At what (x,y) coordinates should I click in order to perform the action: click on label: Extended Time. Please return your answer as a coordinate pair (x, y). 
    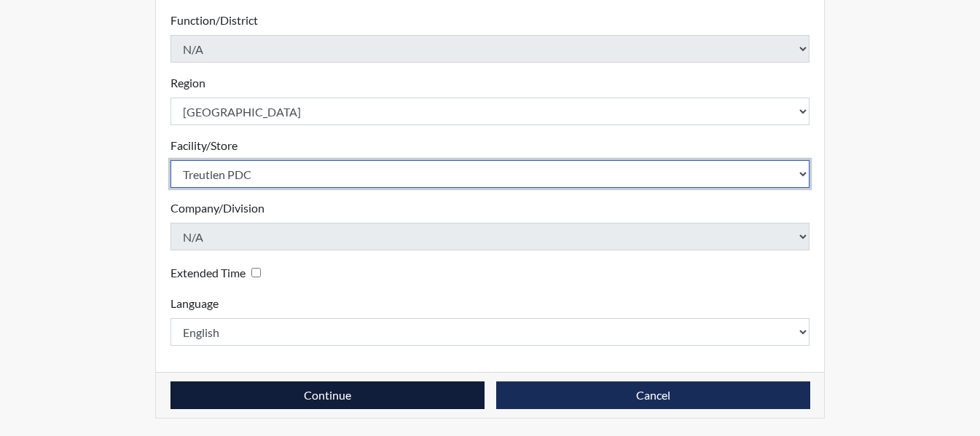
    Looking at the image, I should click on (208, 273).